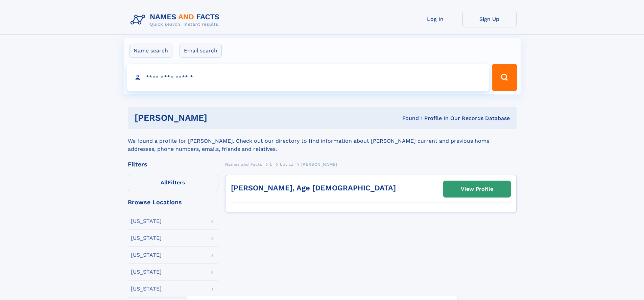 Image resolution: width=644 pixels, height=300 pixels. Describe the element at coordinates (287, 164) in the screenshot. I see `span: Lovicz` at that location.